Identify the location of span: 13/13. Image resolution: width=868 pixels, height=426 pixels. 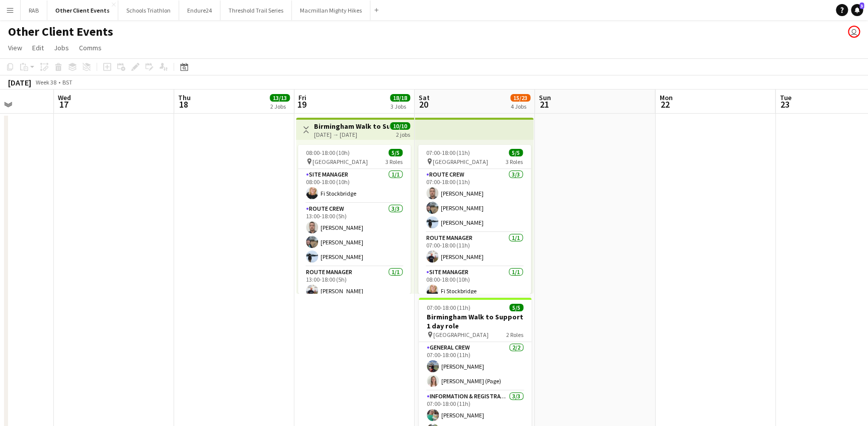
(280, 98).